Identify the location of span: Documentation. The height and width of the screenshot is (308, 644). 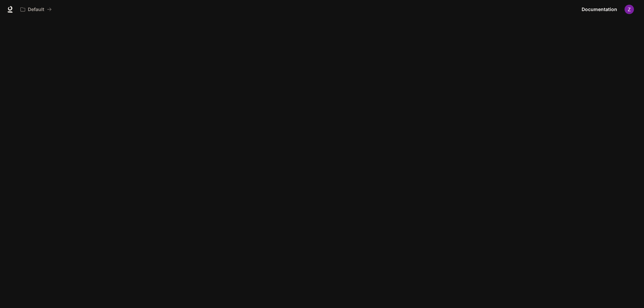
(599, 9).